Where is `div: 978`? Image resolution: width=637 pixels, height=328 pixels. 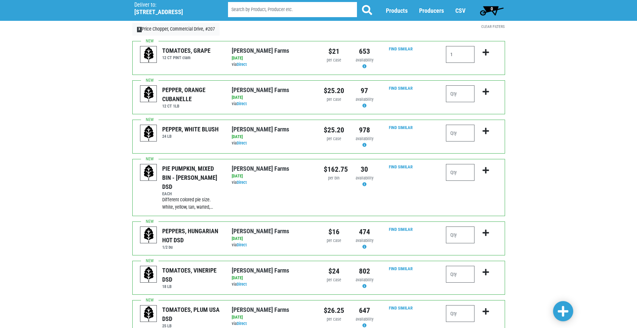 div: 978 is located at coordinates (364, 130).